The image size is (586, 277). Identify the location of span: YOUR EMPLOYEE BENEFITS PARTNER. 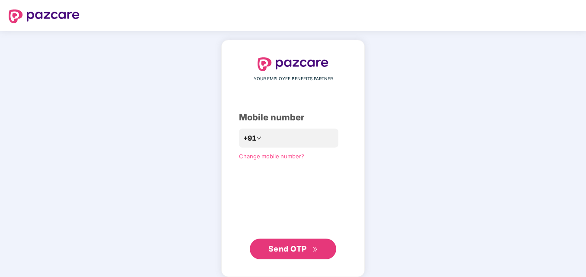
(293, 79).